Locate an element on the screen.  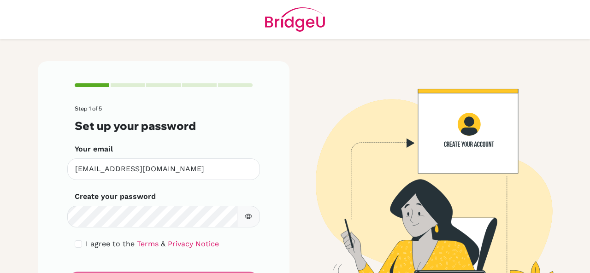
input: Insert your email* is located at coordinates (164, 169).